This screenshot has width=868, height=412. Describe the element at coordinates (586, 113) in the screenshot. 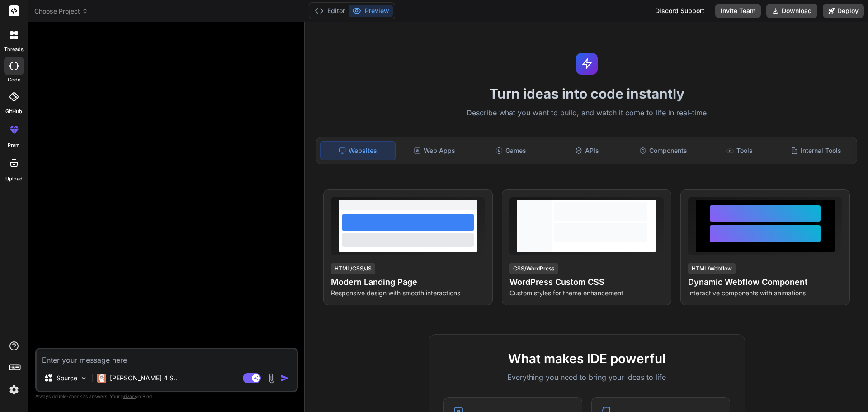

I see `p: Describe what you want to build, and watch it come to life in real-time` at that location.